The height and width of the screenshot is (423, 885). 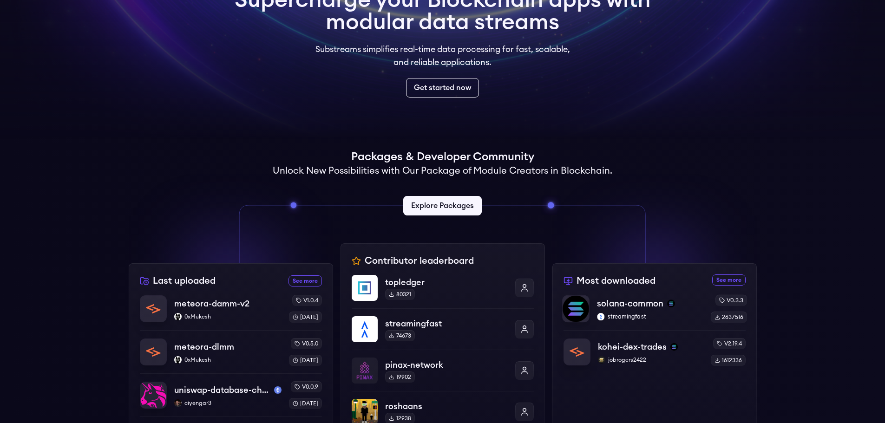 I want to click on div: 1612336, so click(x=728, y=360).